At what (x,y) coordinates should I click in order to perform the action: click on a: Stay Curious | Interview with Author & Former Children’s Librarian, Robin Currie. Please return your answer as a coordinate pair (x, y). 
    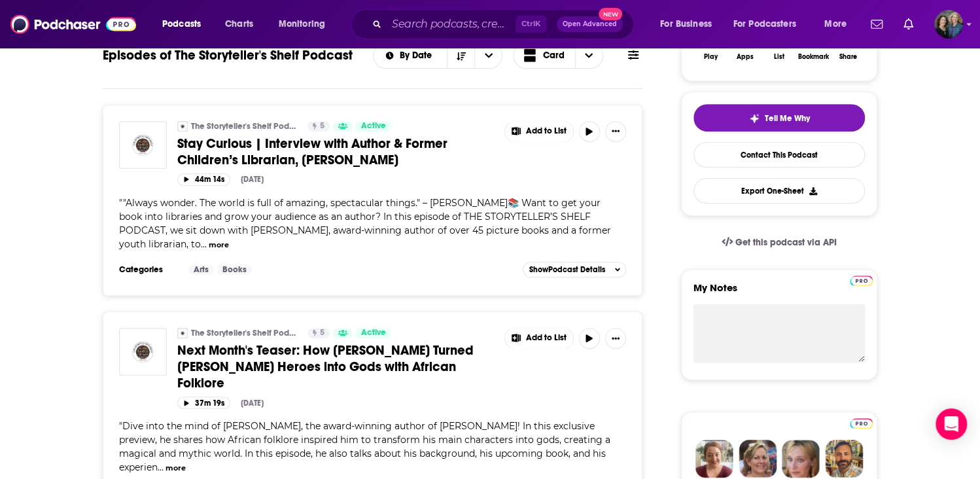
    Looking at the image, I should click on (143, 144).